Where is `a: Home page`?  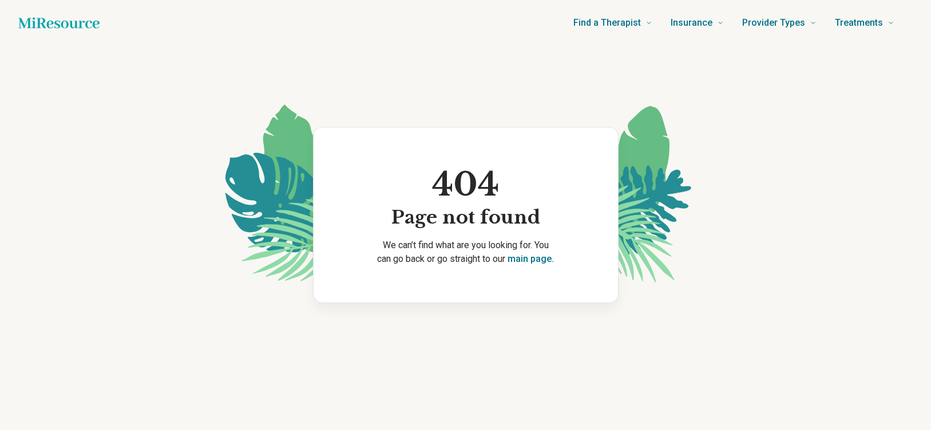
a: Home page is located at coordinates (59, 23).